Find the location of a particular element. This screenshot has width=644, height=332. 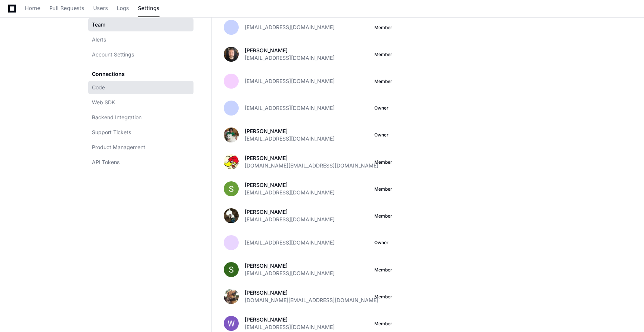

img: ACg8ocK1EaMfuvJmPejFpP1H_n0zHMfi6CcZBKQ2kbFwTFs0169v-A=s96-c is located at coordinates (231, 189).